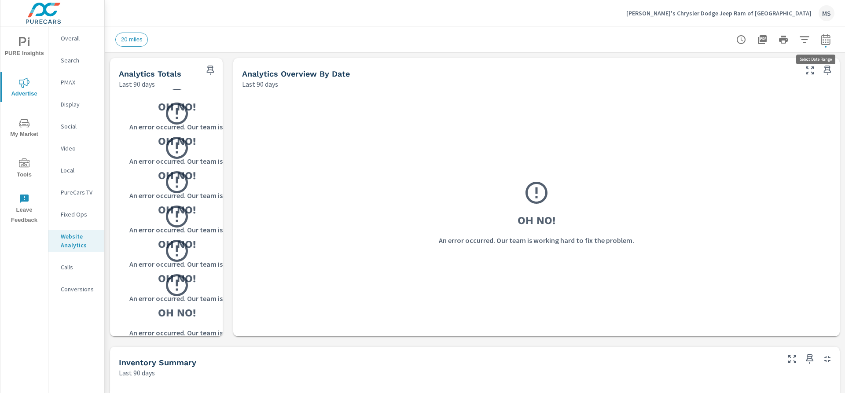  I want to click on h5: Analytics Overview By Date, so click(296, 73).